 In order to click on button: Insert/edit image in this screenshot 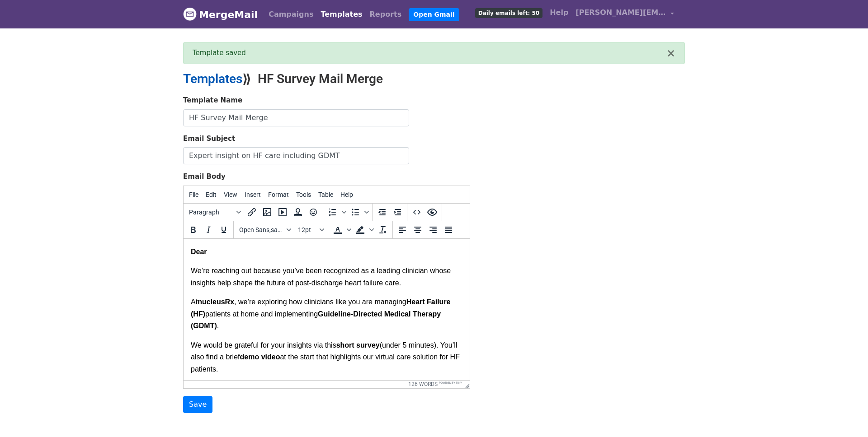, I will do `click(267, 212)`.